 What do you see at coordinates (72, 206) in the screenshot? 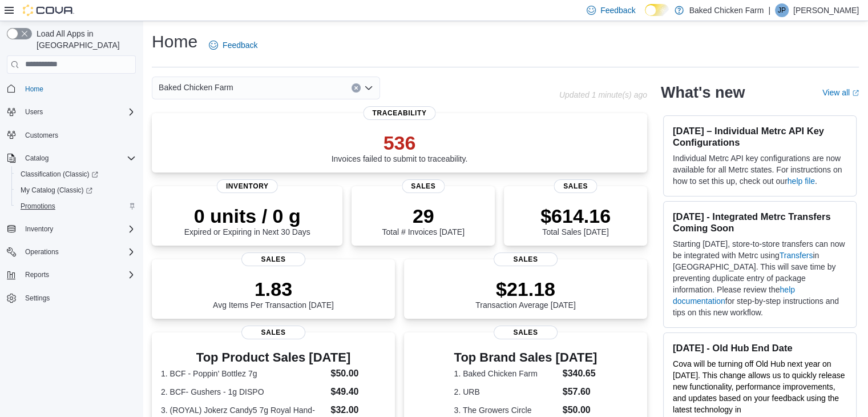
I see `nav: Complex example` at bounding box center [72, 206].